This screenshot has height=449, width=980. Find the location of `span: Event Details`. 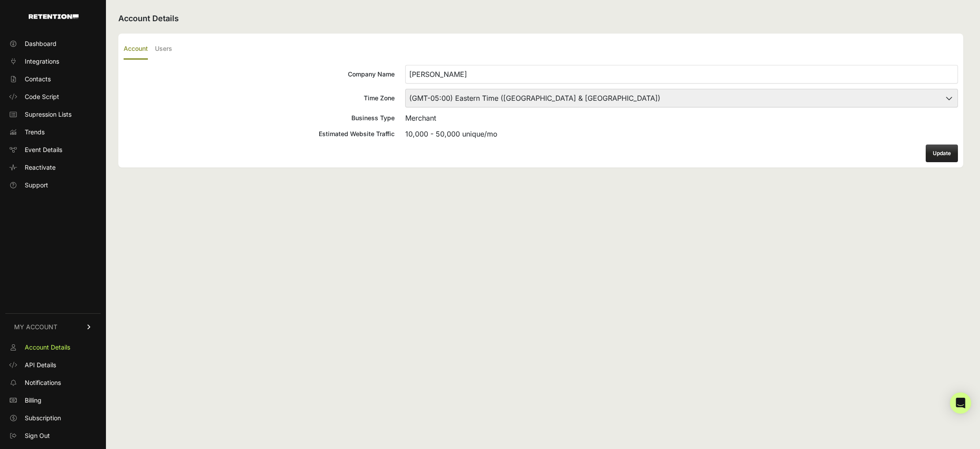

span: Event Details is located at coordinates (43, 150).